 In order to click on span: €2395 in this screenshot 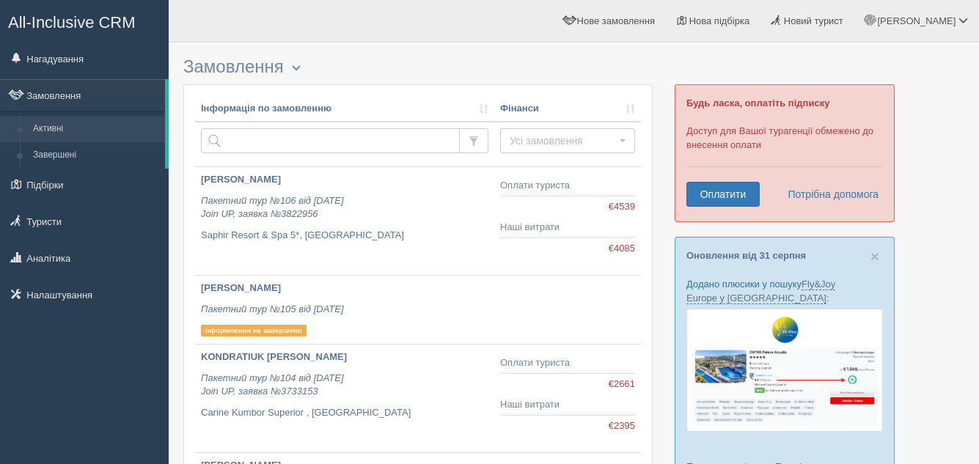, I will do `click(622, 426)`.